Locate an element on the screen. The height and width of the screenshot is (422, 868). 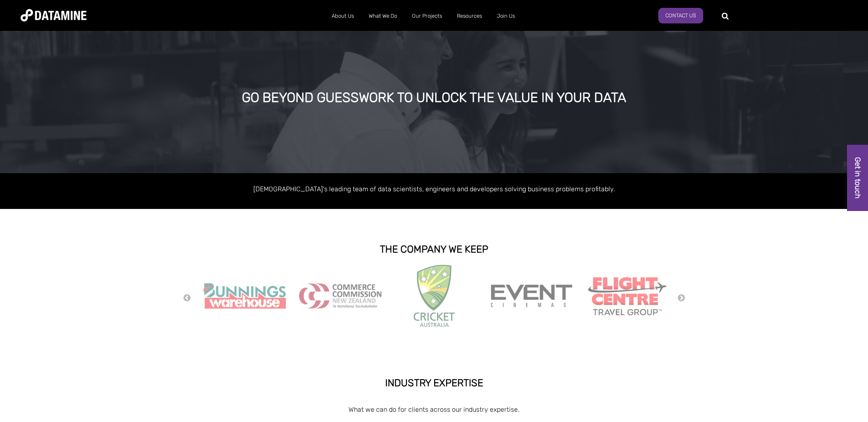
a: Get in touch is located at coordinates (857, 178).